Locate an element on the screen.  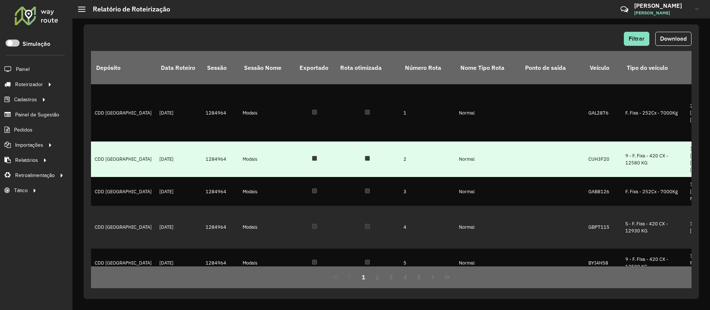
td: GAB8126 is located at coordinates (603, 192).